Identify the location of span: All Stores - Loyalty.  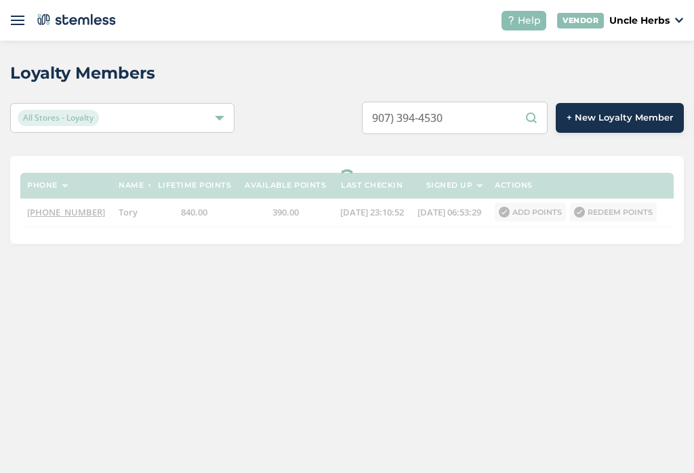
(58, 118).